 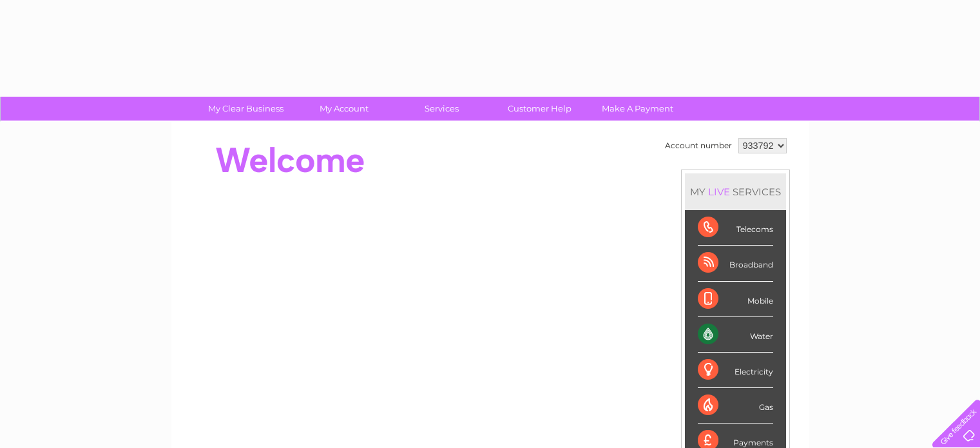 What do you see at coordinates (735, 264) in the screenshot?
I see `div: Broadband` at bounding box center [735, 264].